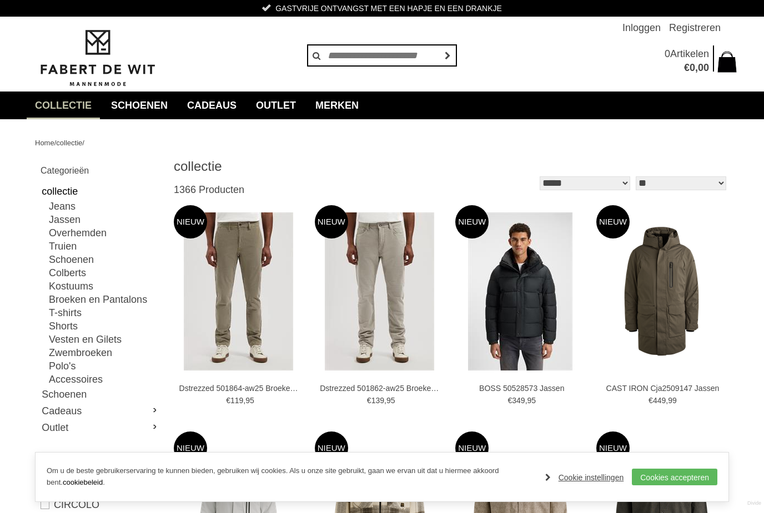 This screenshot has width=764, height=513. Describe the element at coordinates (104, 340) in the screenshot. I see `a: Vesten en Gilets` at that location.